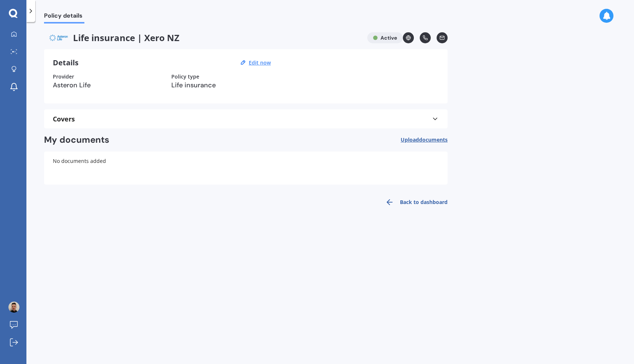 The image size is (634, 364). I want to click on button: Uploaddocuments, so click(424, 140).